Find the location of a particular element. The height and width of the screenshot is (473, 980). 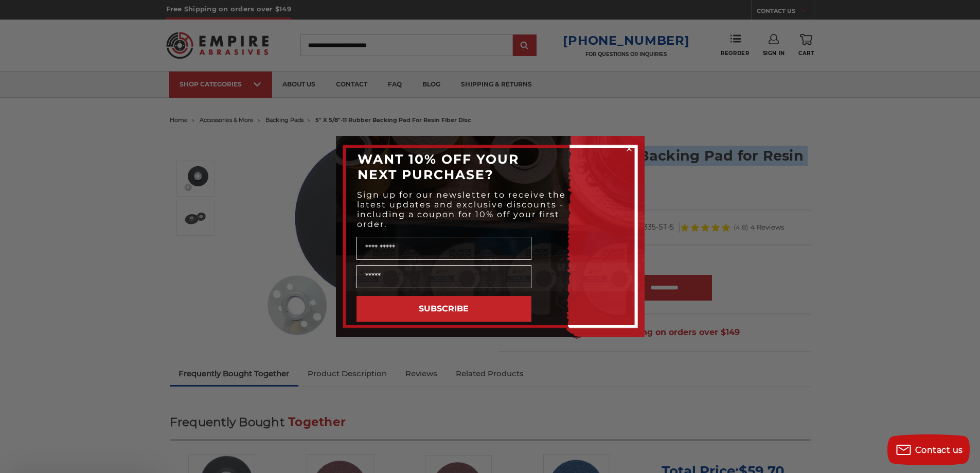

span: Sign up for our newsletter to receive the latest updates and exclusive discounts - including a co... is located at coordinates (462, 209).